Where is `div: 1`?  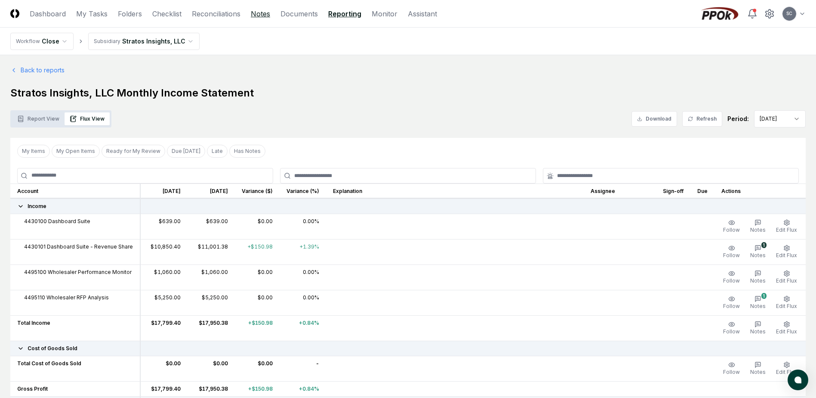
div: 1 is located at coordinates (764, 245).